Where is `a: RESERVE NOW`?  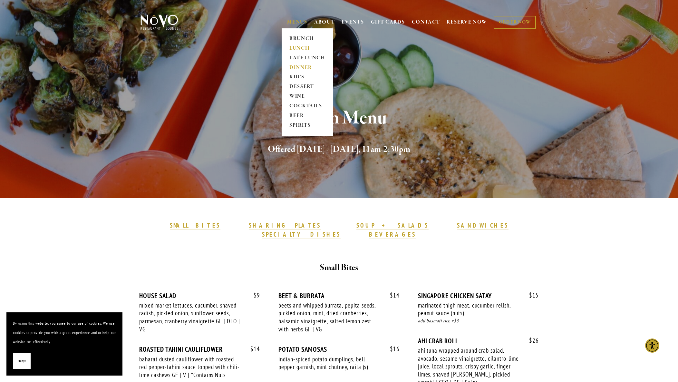 a: RESERVE NOW is located at coordinates (467, 22).